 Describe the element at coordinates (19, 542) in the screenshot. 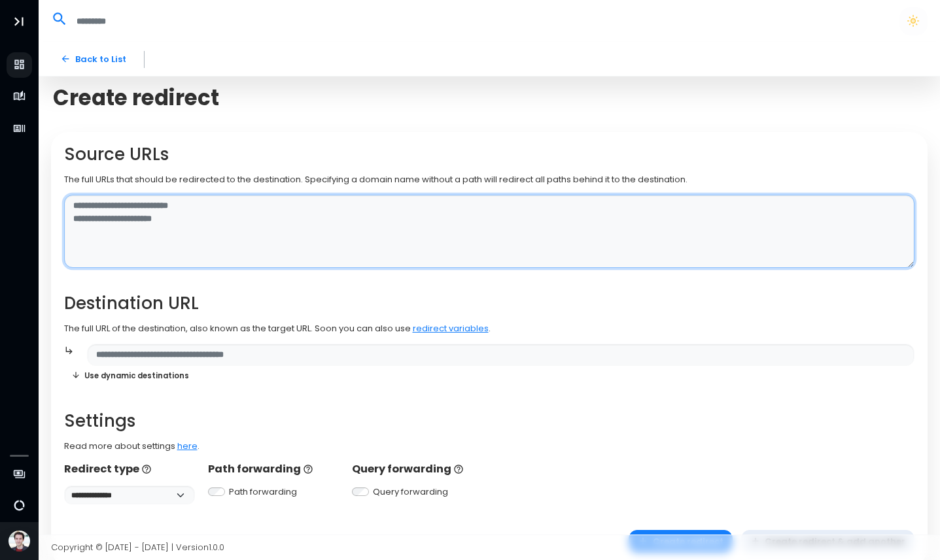

I see `img: Avatar` at that location.